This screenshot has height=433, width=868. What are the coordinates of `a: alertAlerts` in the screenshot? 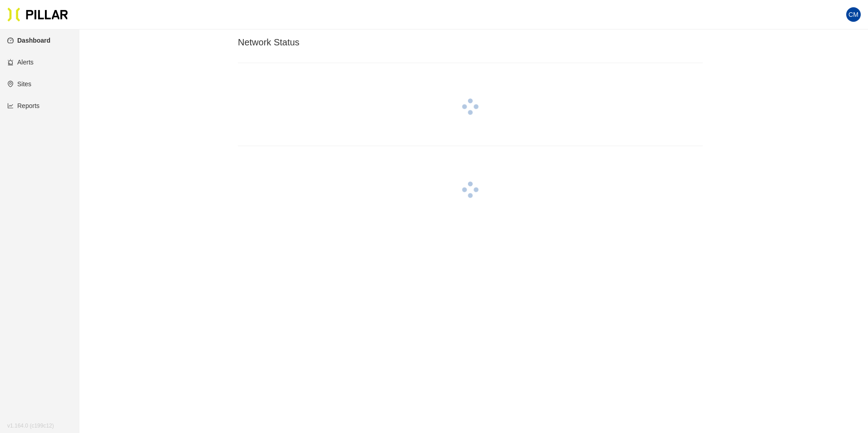 It's located at (20, 62).